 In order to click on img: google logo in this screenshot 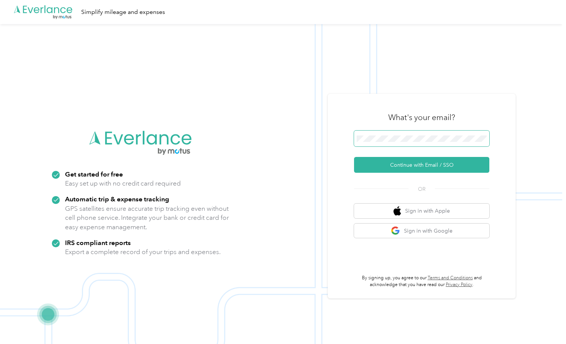, I will do `click(396, 231)`.